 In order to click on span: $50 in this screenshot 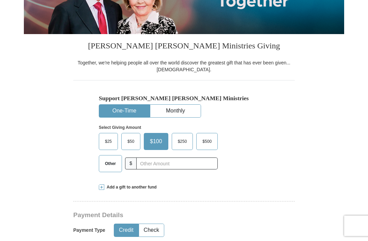, I will do `click(131, 142)`.